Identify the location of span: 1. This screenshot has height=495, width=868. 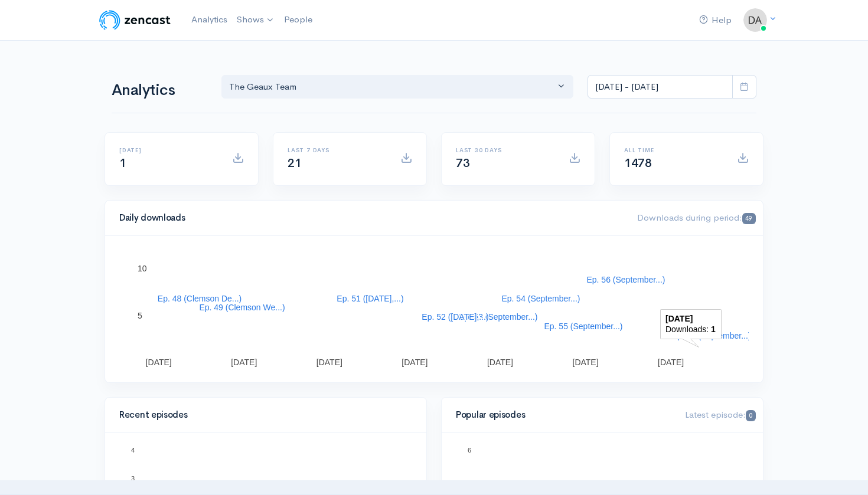
(123, 163).